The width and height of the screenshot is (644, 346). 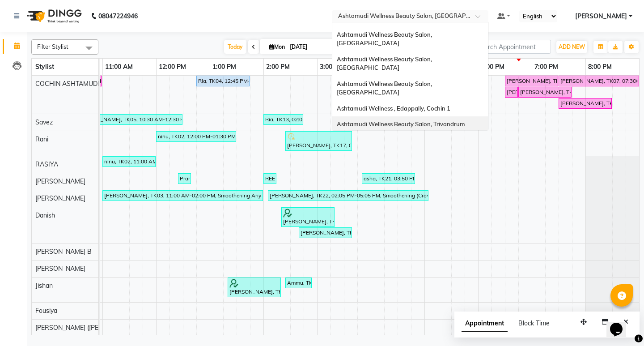 What do you see at coordinates (278, 67) in the screenshot?
I see `a: 2:00 PM` at bounding box center [278, 67].